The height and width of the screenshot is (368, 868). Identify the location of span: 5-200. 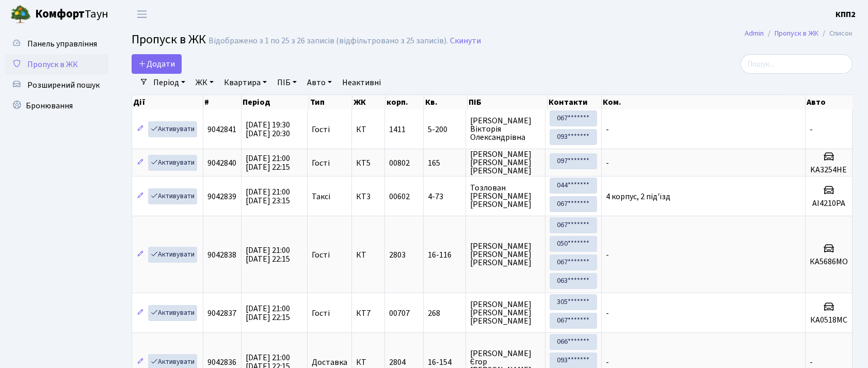
(444, 129).